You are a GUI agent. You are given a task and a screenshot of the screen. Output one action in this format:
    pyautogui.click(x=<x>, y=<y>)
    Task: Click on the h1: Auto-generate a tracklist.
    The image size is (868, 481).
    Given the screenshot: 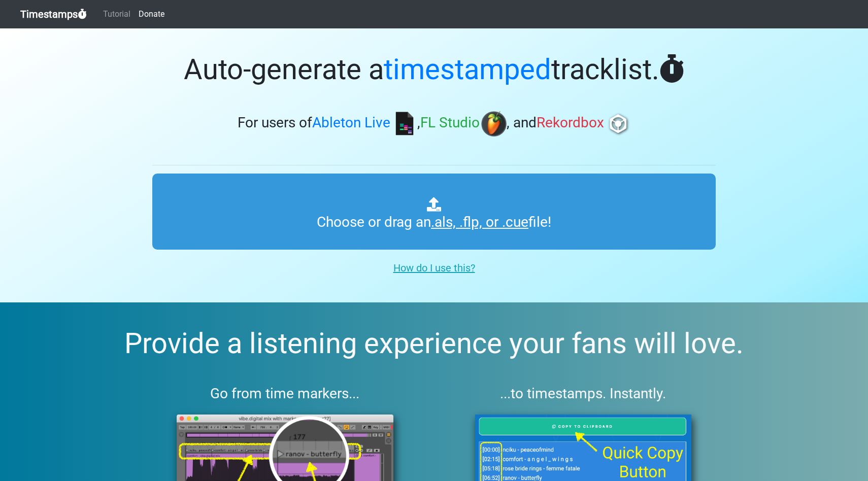 What is the action you would take?
    pyautogui.click(x=434, y=70)
    